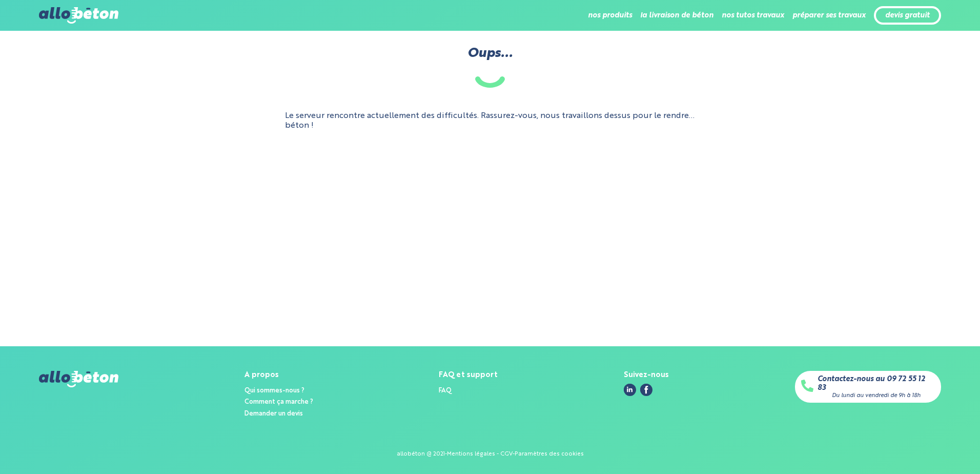 This screenshot has width=980, height=474. Describe the element at coordinates (876, 395) in the screenshot. I see `div: Du lundi au vendredi de 9h à 18h` at that location.